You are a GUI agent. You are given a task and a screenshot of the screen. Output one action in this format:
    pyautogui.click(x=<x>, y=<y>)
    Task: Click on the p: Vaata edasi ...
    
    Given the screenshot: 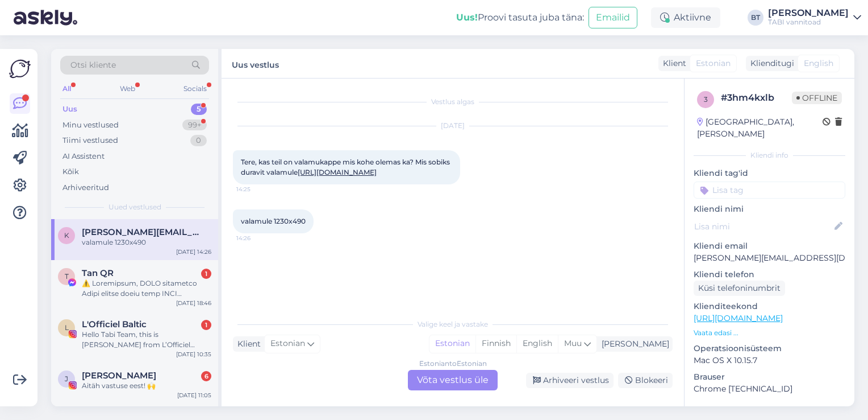 What is the action you would take?
    pyautogui.click(x=769, y=332)
    